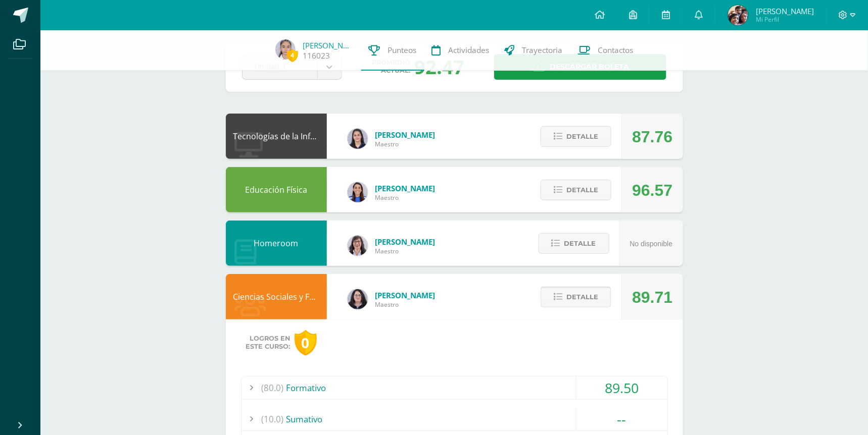 Image resolution: width=868 pixels, height=435 pixels. Describe the element at coordinates (273, 388) in the screenshot. I see `span: (80.0)` at that location.